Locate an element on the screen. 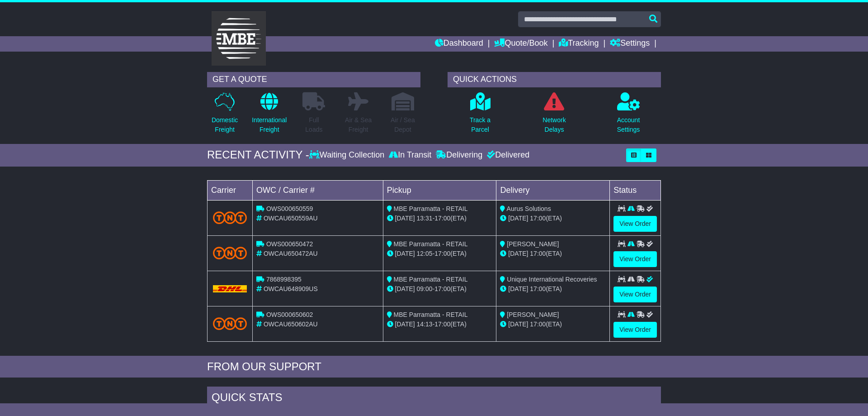 This screenshot has height=416, width=868. p: Air & Sea Freight is located at coordinates (358, 125).